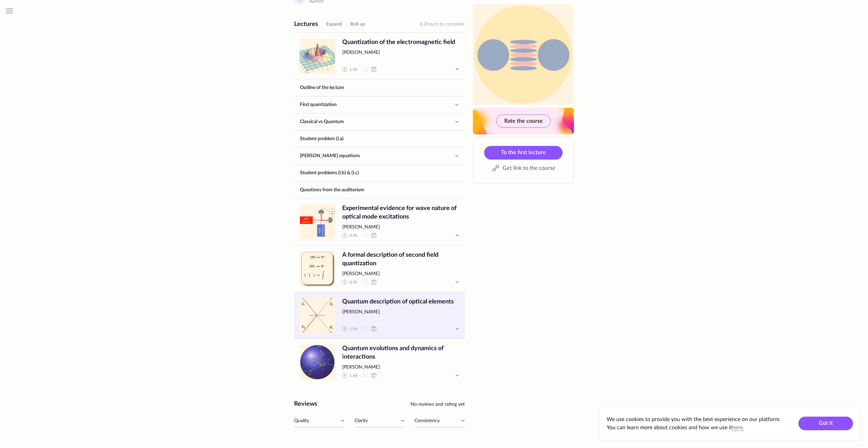  I want to click on span: To the first lecture, so click(524, 152).